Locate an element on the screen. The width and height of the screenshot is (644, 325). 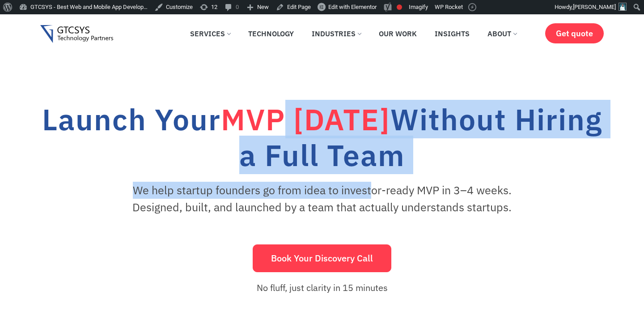
p: No fluff, just clarity in 15 minutes is located at coordinates (322, 287).